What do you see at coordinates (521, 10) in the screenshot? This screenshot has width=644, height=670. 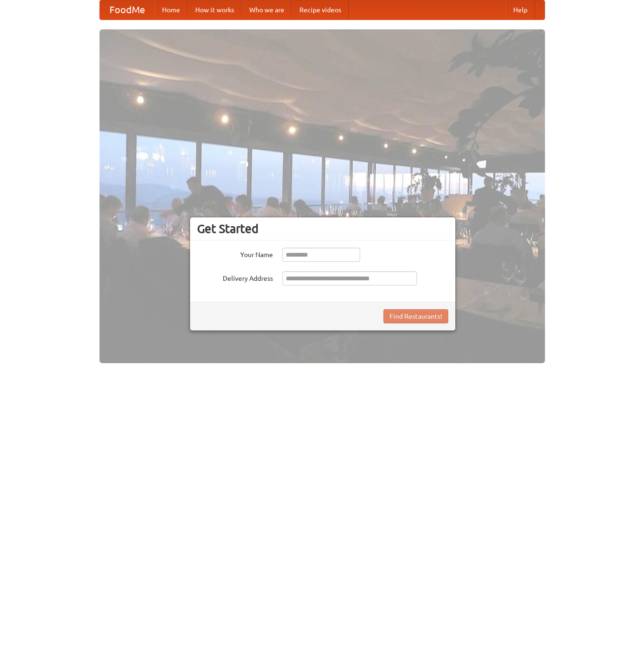 I see `a: Help` at bounding box center [521, 10].